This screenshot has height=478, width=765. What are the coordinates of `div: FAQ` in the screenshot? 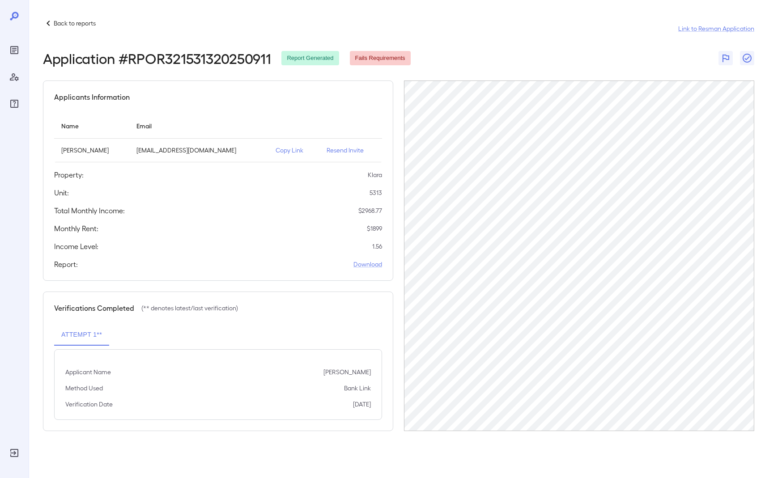 It's located at (14, 104).